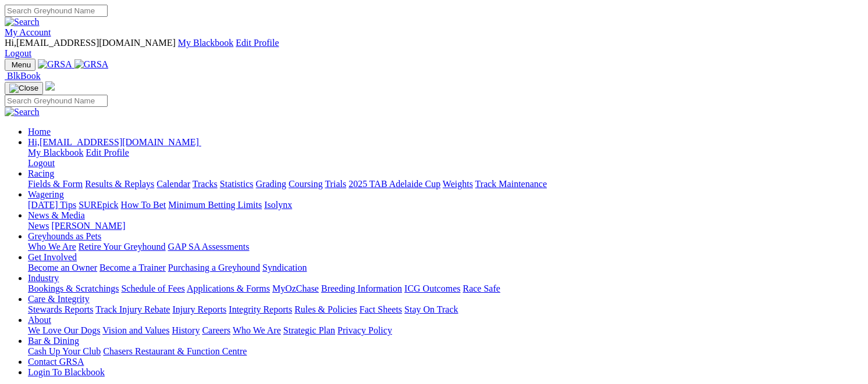 This screenshot has height=384, width=868. What do you see at coordinates (446, 247) in the screenshot?
I see `div: Greyhounds as Pets` at bounding box center [446, 247].